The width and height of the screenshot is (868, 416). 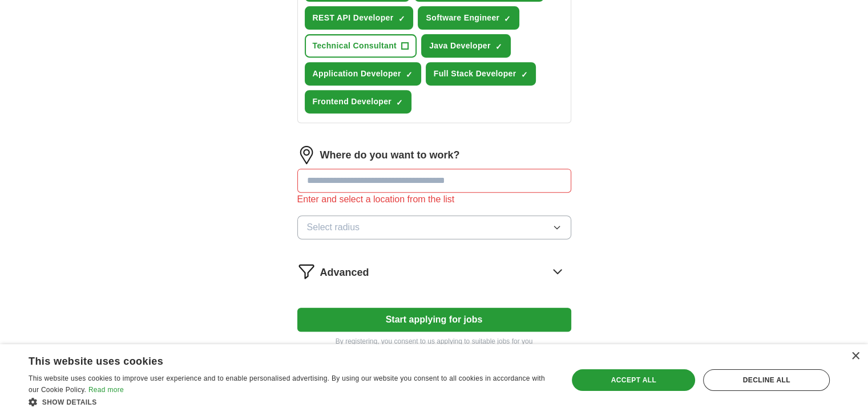 I want to click on div: Enter and select a location from the list, so click(x=435, y=200).